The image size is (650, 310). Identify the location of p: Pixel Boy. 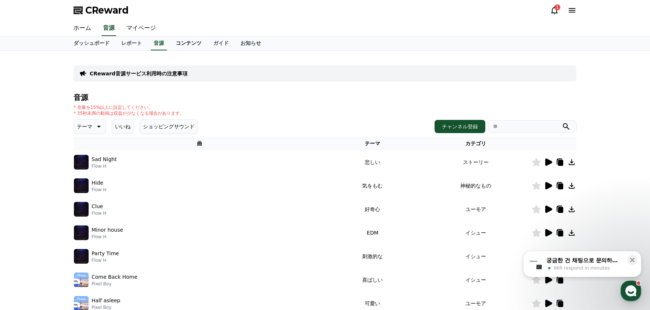
(114, 284).